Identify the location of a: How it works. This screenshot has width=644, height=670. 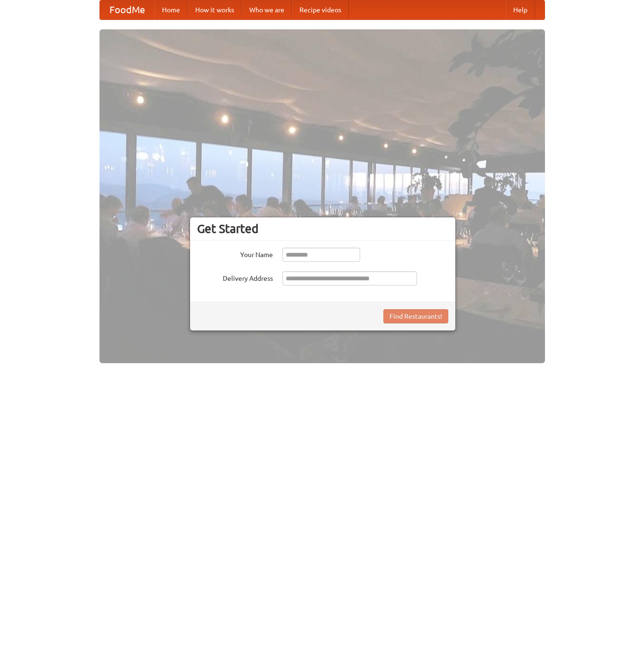
(215, 10).